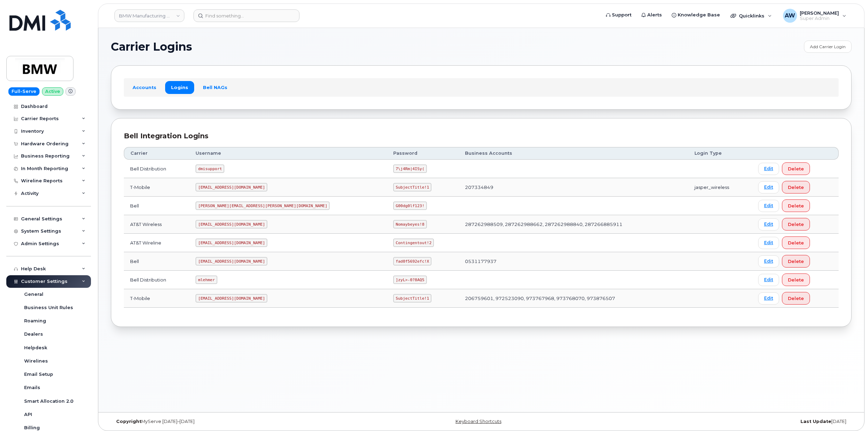  I want to click on a: Keyboard Shortcuts, so click(478, 422).